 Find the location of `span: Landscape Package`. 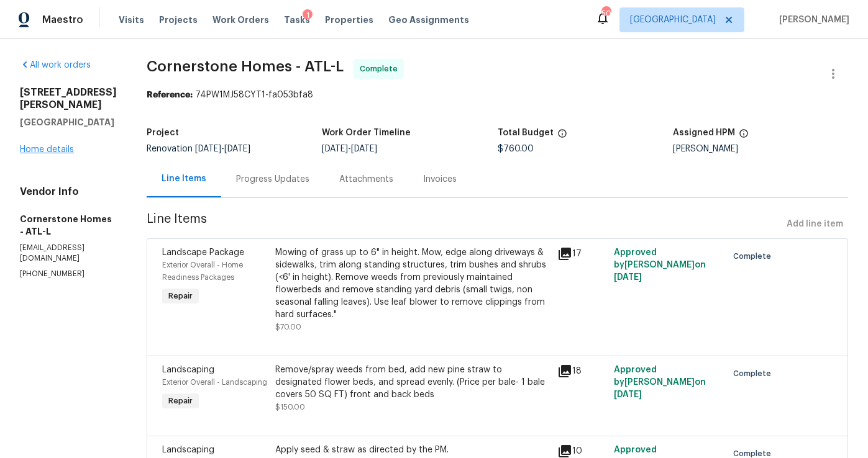

span: Landscape Package is located at coordinates (203, 252).